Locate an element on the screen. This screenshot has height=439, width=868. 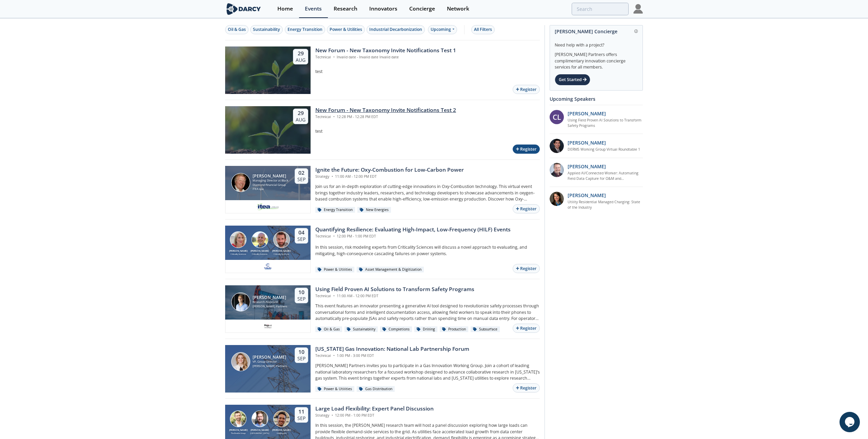
img: Ben Ruddell is located at coordinates (260, 240).